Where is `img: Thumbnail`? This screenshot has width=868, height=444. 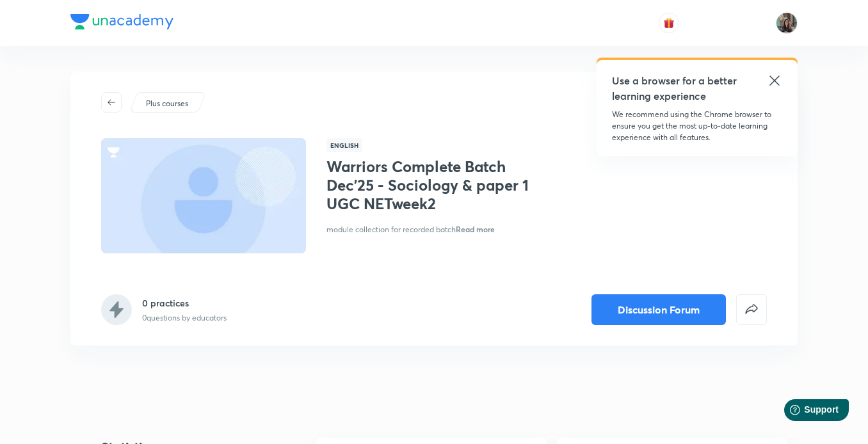
img: Thumbnail is located at coordinates (203, 196).